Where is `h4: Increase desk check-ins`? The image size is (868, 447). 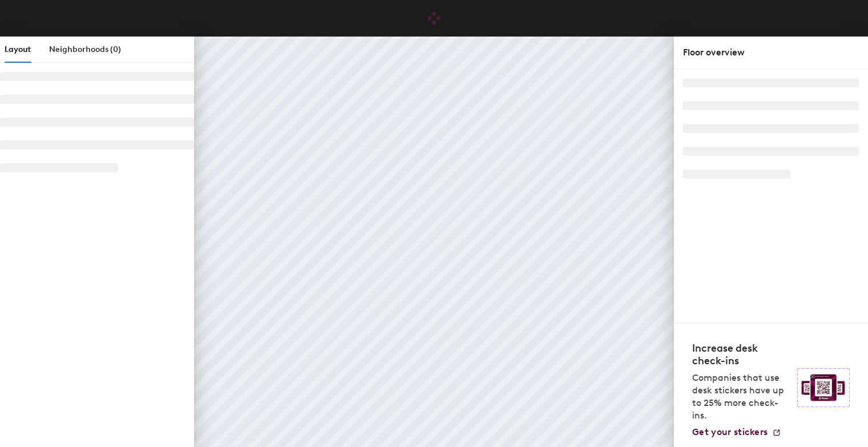 h4: Increase desk check-ins is located at coordinates (741, 355).